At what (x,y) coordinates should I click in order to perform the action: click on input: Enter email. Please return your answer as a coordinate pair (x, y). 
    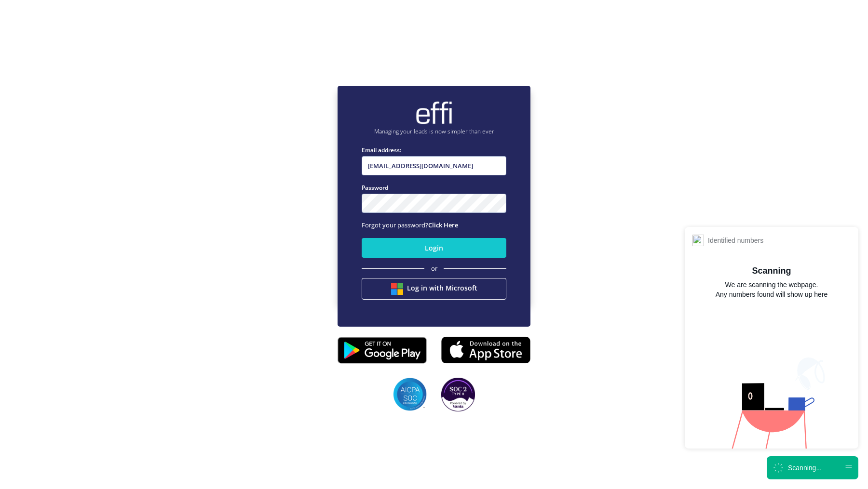
    Looking at the image, I should click on (434, 166).